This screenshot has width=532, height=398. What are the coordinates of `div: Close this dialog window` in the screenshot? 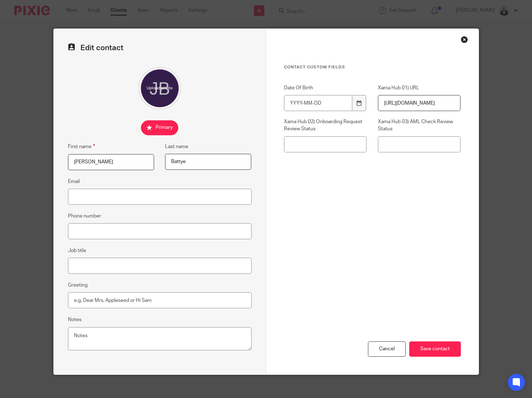 It's located at (464, 40).